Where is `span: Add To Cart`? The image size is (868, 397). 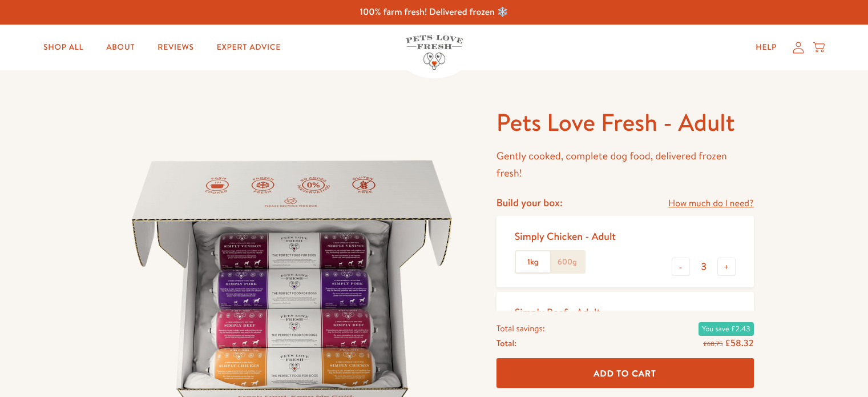
span: Add To Cart is located at coordinates (625, 373).